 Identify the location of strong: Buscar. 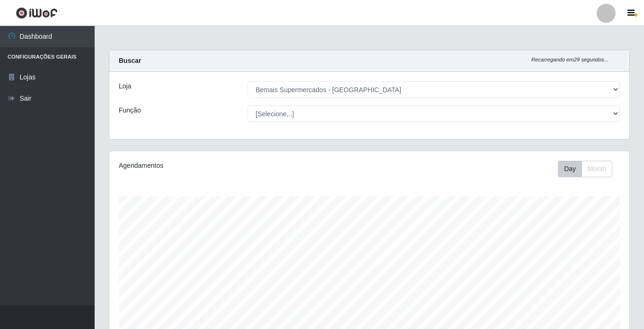
(129, 60).